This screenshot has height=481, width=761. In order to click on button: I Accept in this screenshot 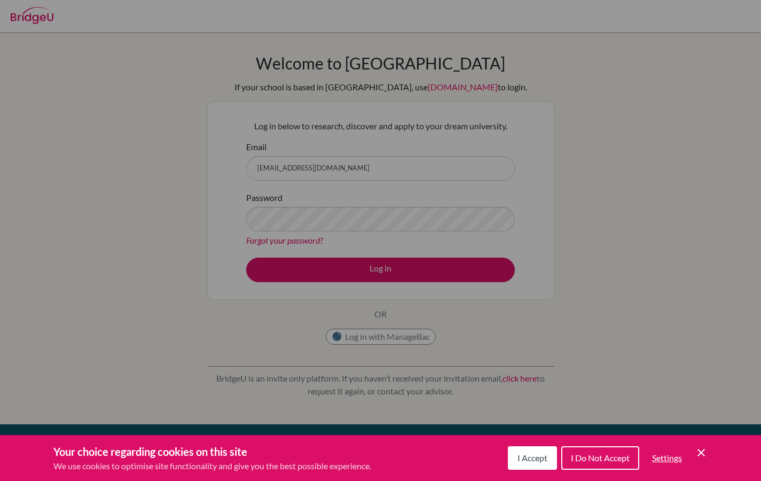, I will do `click(533, 458)`.